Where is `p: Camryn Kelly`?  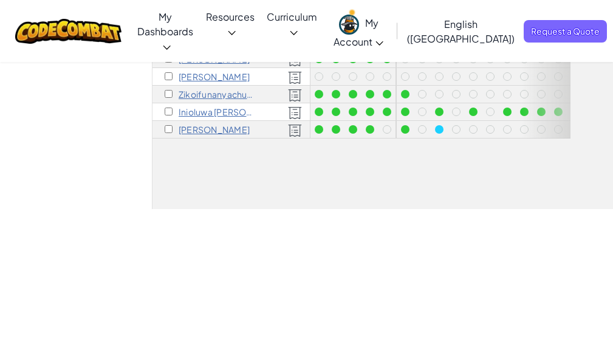 p: Camryn Kelly is located at coordinates (214, 77).